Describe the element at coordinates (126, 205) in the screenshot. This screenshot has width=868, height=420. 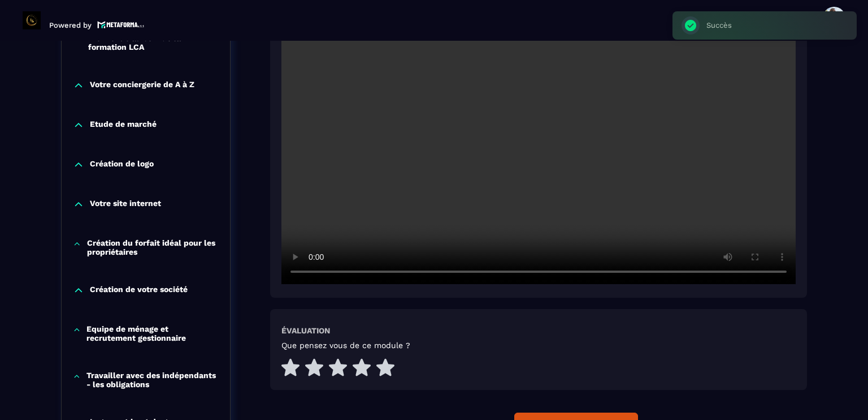
I see `p: Votre site internet` at that location.